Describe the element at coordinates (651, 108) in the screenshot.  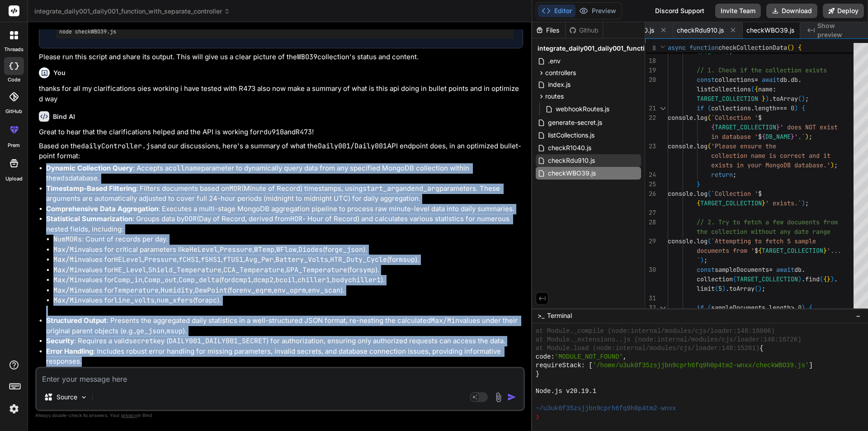
I see `div: 21` at that location.